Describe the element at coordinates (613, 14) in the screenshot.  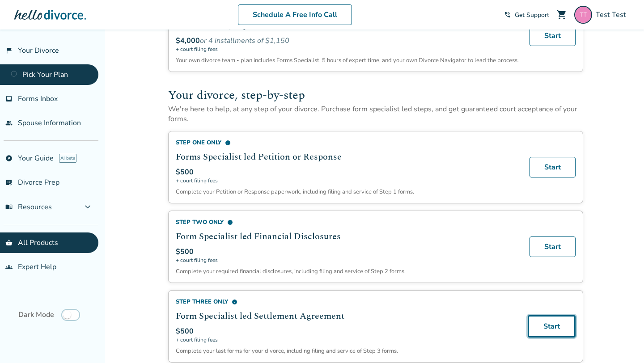
I see `span: Test Test` at that location.